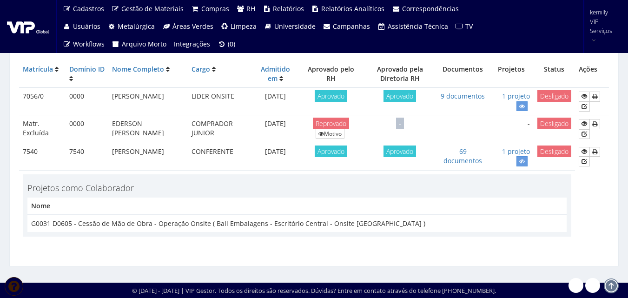  Describe the element at coordinates (201, 69) in the screenshot. I see `a: Cargo` at that location.